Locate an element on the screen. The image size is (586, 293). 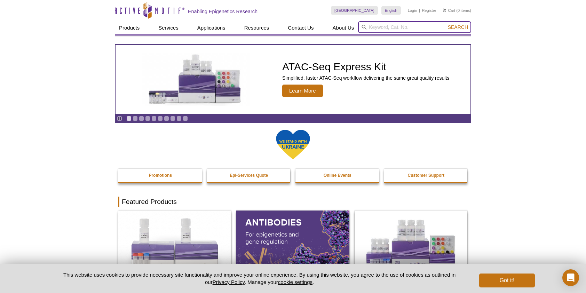
p: This website uses cookies to provide necessary site functionality and improve your online experie... is located at coordinates (259, 278).